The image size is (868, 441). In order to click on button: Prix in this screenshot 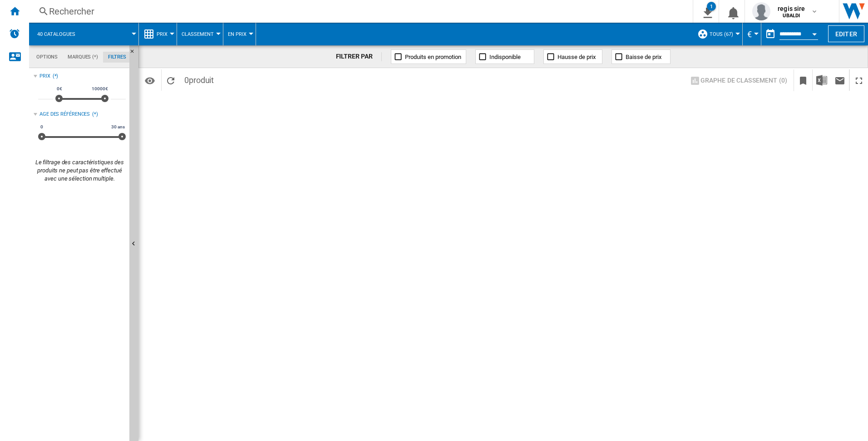, I will do `click(165, 34)`.